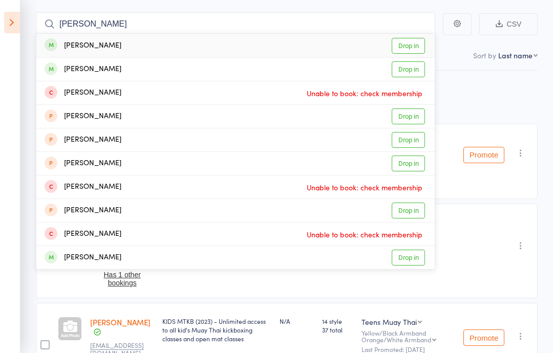  Describe the element at coordinates (396, 339) in the screenshot. I see `div: Orange/White Armband` at that location.